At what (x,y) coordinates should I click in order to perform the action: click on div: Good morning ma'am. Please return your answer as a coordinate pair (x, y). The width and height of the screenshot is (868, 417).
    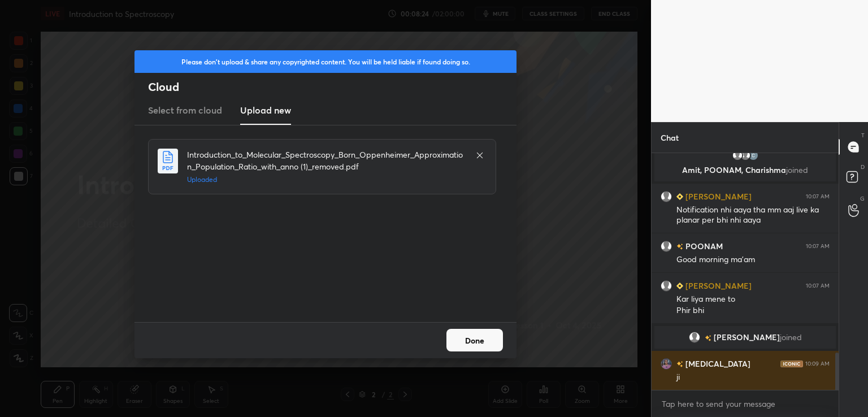
    Looking at the image, I should click on (753, 260).